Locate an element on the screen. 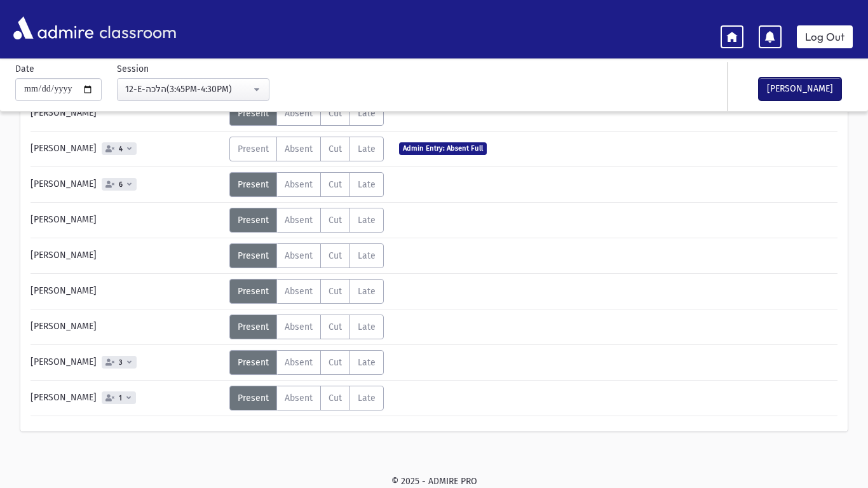 This screenshot has width=868, height=488. div: 12-E-הלכה(3:45PM-4:30PM) is located at coordinates (188, 89).